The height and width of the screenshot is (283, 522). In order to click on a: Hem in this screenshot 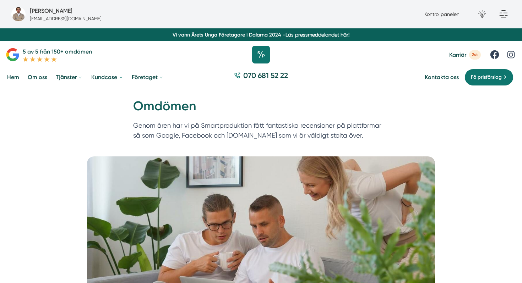, I will do `click(13, 77)`.